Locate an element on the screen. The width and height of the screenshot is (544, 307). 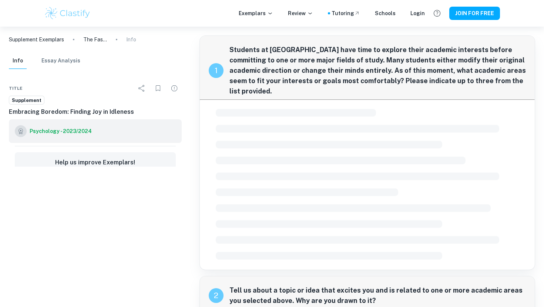
a: Psychology - 2023/2024 is located at coordinates (61, 131).